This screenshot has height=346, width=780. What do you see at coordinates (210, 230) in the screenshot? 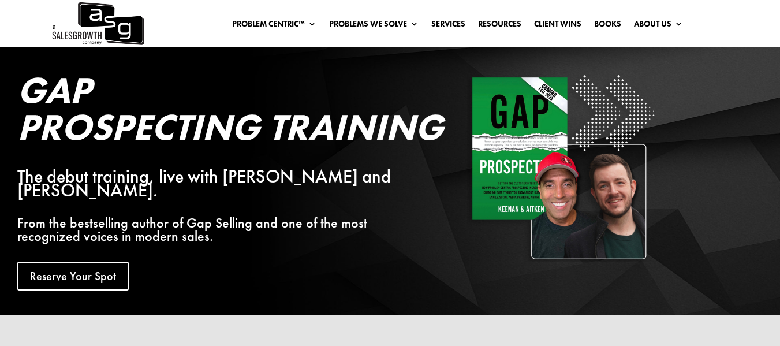
I see `p: From the bestselling author of Gap Selling and one of the most recognized voices in modern sales.` at bounding box center [210, 230].